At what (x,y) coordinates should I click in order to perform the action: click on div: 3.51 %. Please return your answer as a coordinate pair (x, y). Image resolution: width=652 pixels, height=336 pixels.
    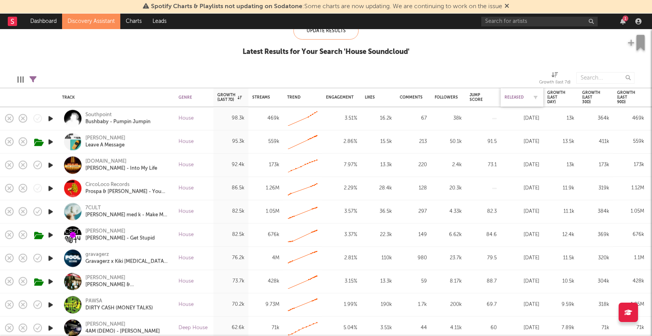
    Looking at the image, I should click on (342, 118).